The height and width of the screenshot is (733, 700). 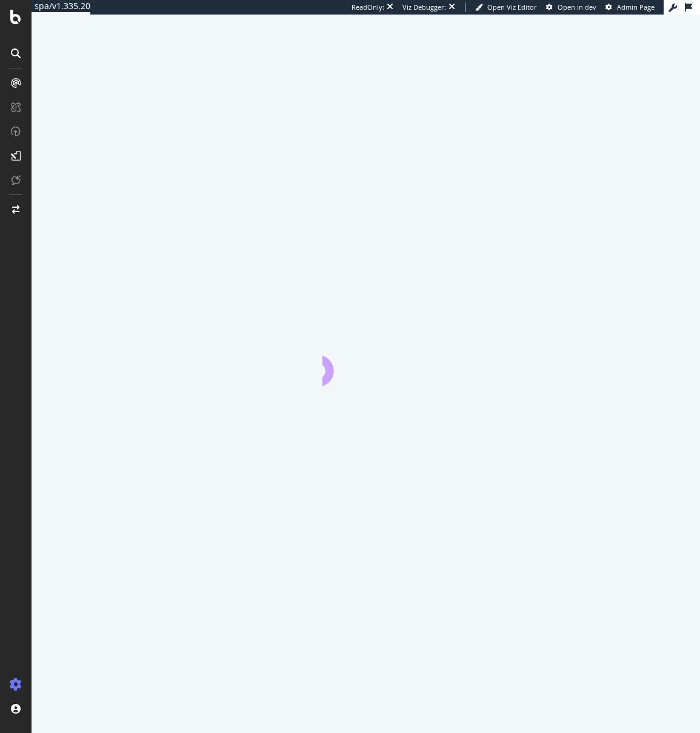 I want to click on a: Open Viz Editor, so click(x=506, y=7).